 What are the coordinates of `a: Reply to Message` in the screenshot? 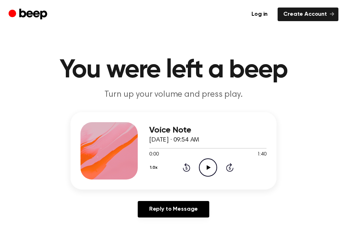 It's located at (174, 209).